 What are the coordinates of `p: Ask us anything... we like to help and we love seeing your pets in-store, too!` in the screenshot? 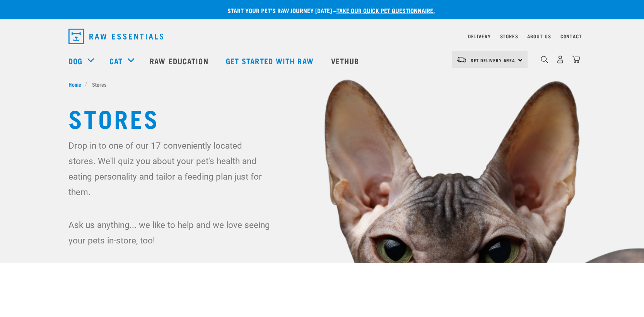 It's located at (170, 233).